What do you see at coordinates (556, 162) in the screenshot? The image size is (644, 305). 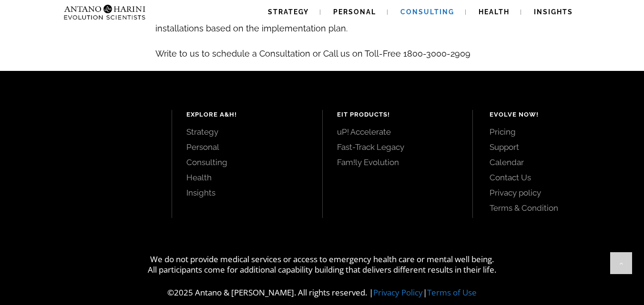 I see `a: Calendar` at bounding box center [556, 162].